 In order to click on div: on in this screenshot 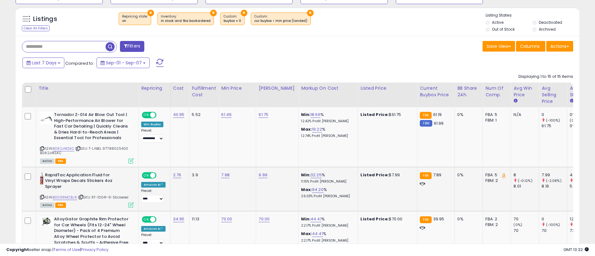, I will do `click(135, 21)`.